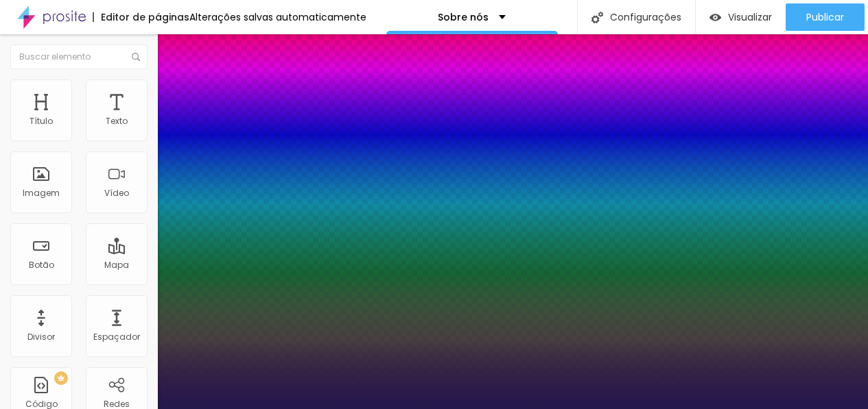  I want to click on div: Editor de páginas, so click(141, 17).